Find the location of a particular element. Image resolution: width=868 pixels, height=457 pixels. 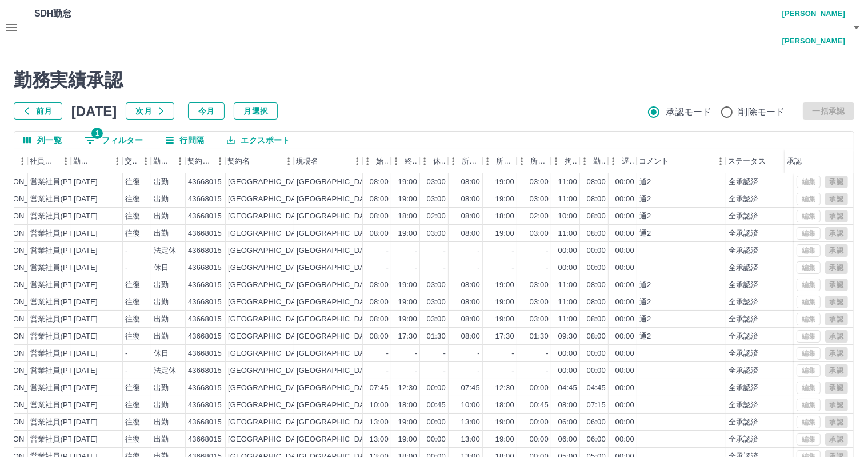

span: 1 is located at coordinates (97, 133).